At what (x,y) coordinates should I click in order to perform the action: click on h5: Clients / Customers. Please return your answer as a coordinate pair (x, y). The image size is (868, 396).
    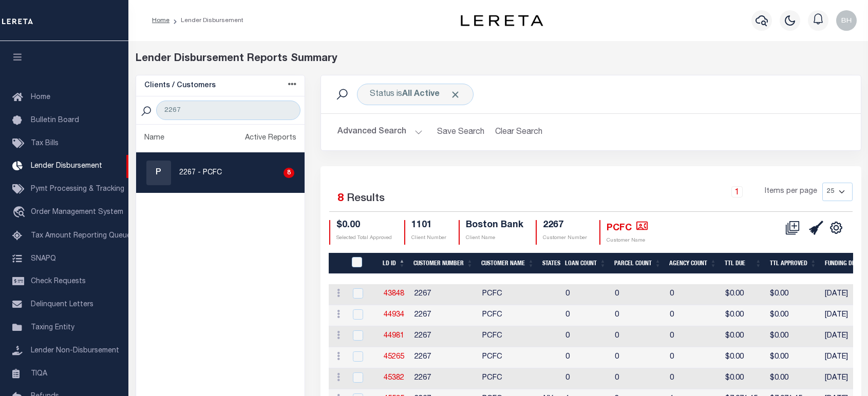
    Looking at the image, I should click on (180, 85).